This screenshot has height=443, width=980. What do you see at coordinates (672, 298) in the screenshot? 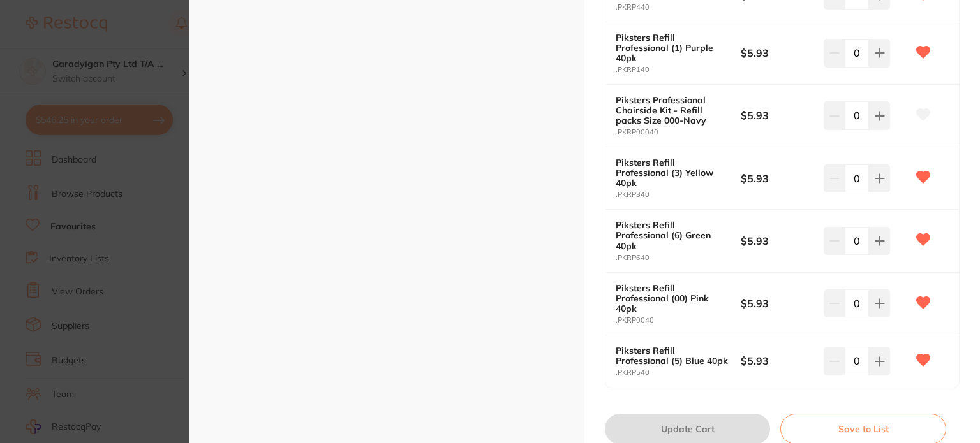
I see `b: Piksters Refill Professional (00) Pink 40pk` at bounding box center [672, 298].